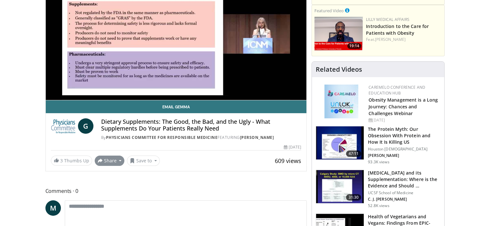 The height and width of the screenshot is (226, 490). Describe the element at coordinates (201, 125) in the screenshot. I see `h4: Dietary Supplements: The Good, the Bad, and the Ugly - What Supplements Do Your Patients Really Need` at that location.